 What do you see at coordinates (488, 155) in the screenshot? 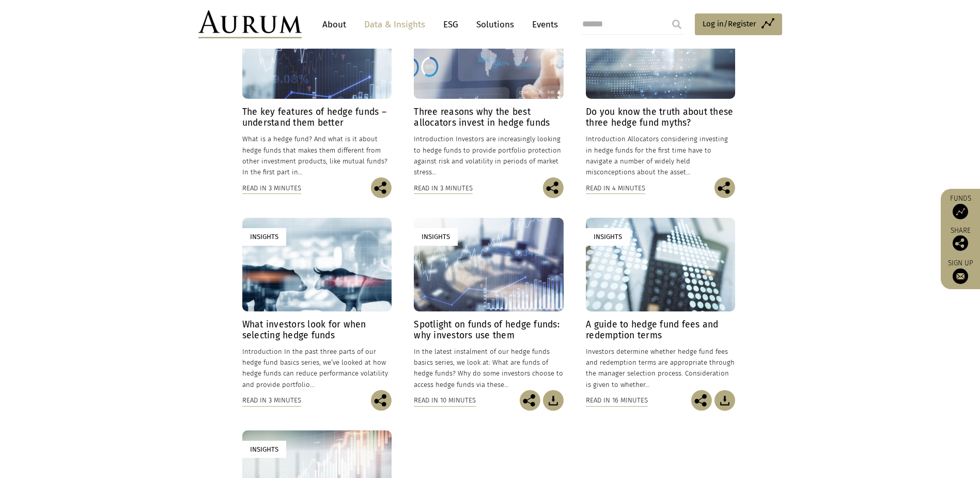
I see `p: Introduction Investors are increasingly looking to hedge funds to provide portfolio protection ag...` at bounding box center [488, 155].